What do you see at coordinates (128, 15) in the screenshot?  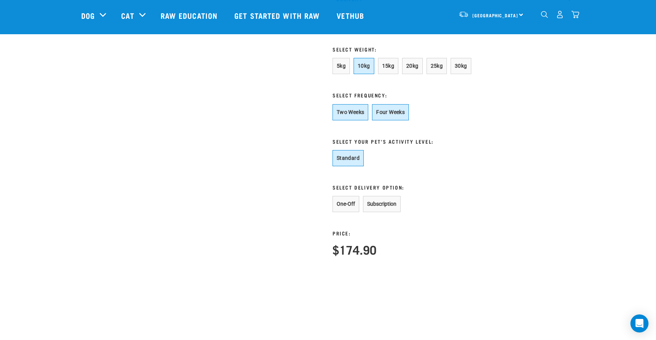 I see `a: Cat` at bounding box center [128, 15].